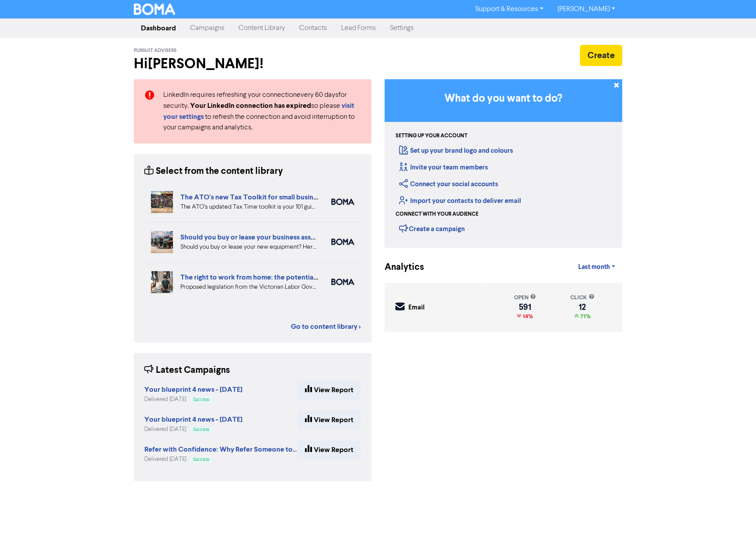  What do you see at coordinates (597, 267) in the screenshot?
I see `a: Last month` at bounding box center [597, 267].